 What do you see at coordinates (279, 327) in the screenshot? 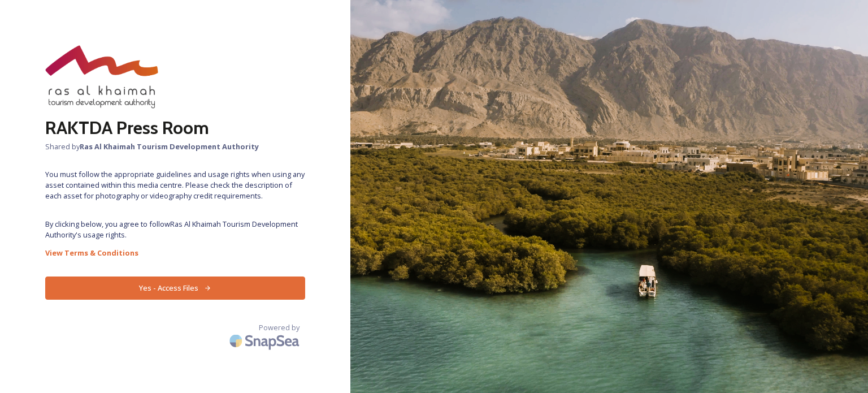
I see `span: Powered by` at bounding box center [279, 327].